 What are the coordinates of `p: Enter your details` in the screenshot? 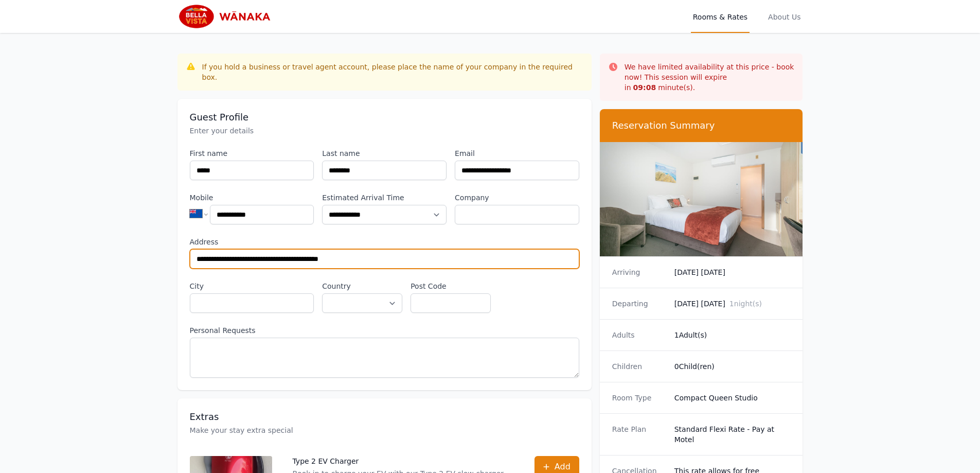 It's located at (385, 131).